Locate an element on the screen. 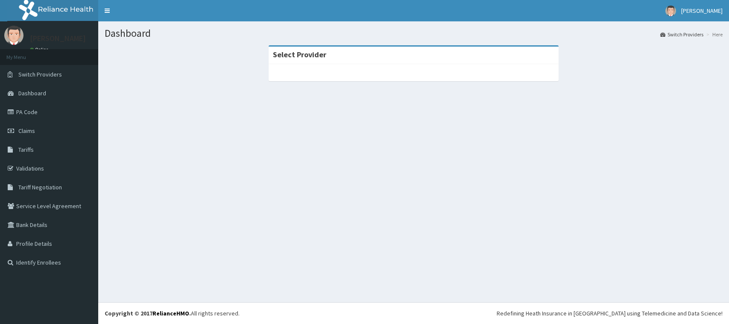 This screenshot has height=324, width=729. span: Tariff Negotiation is located at coordinates (40, 187).